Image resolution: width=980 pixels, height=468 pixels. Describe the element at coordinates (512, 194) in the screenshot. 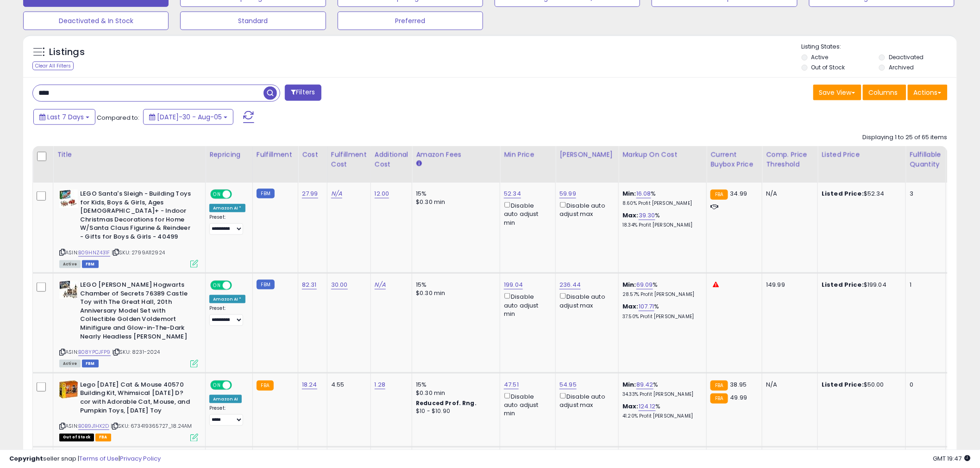

I see `a: 52.34` at that location.